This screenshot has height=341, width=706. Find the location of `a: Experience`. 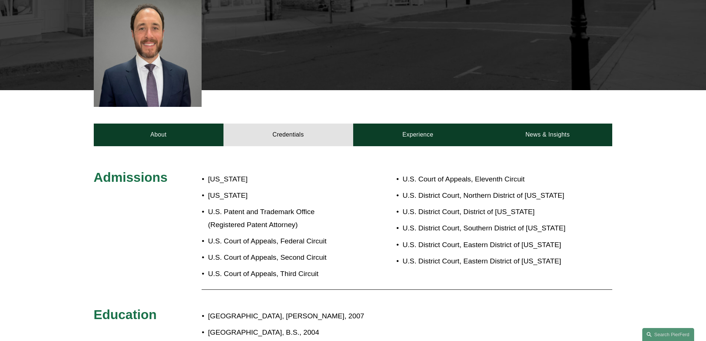

a: Experience is located at coordinates (418, 135).